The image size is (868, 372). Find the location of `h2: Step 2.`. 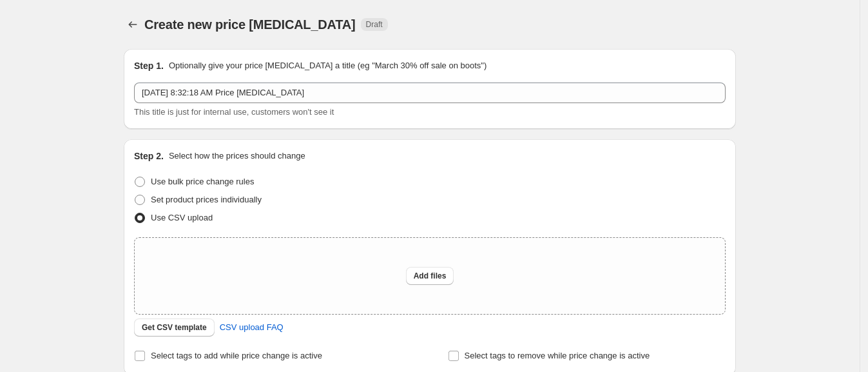

h2: Step 2. is located at coordinates (149, 156).